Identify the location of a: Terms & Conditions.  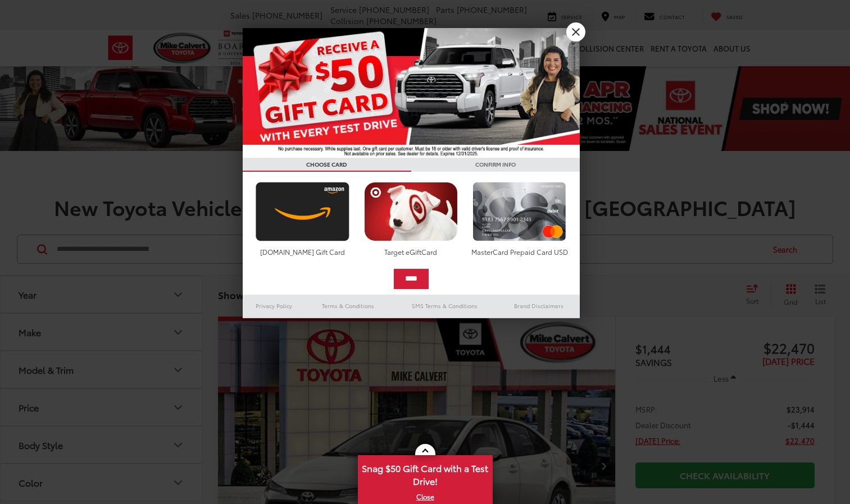
(348, 306).